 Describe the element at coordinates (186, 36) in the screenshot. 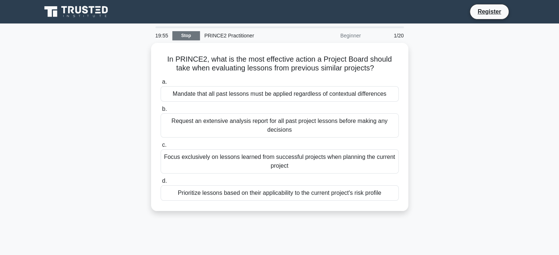

I see `a: Stop` at that location.